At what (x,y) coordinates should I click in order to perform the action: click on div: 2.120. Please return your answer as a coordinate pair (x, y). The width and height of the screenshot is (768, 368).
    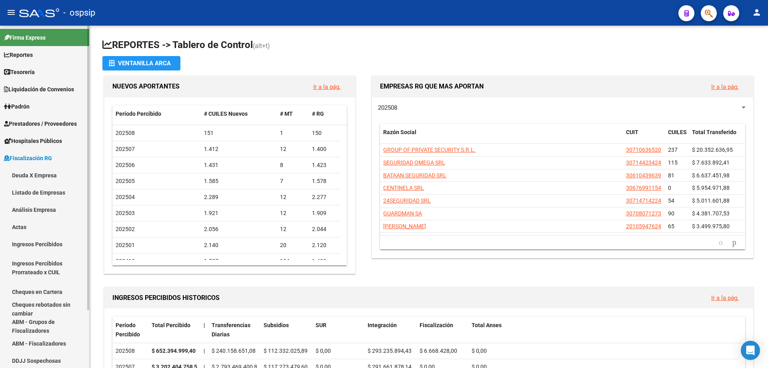
    Looking at the image, I should click on (325, 245).